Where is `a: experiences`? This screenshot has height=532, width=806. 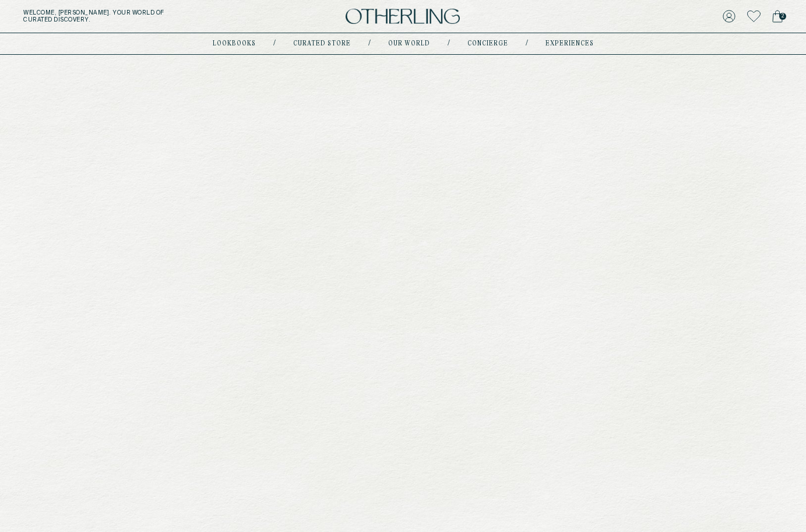 a: experiences is located at coordinates (569, 43).